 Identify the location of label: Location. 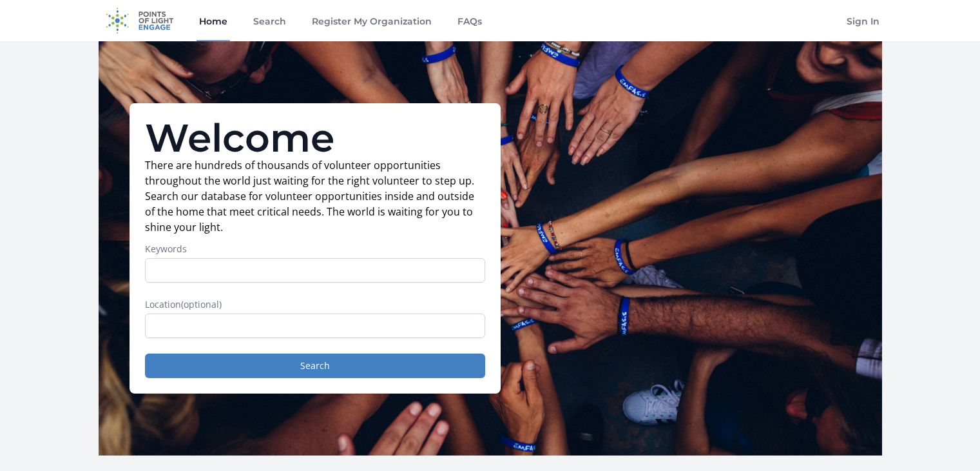
(315, 305).